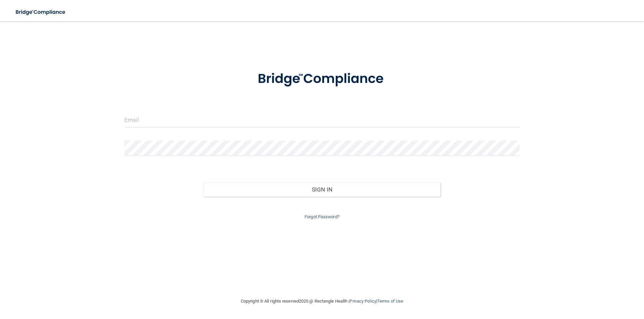 The image size is (644, 319). Describe the element at coordinates (390, 301) in the screenshot. I see `a: Terms of Use` at that location.